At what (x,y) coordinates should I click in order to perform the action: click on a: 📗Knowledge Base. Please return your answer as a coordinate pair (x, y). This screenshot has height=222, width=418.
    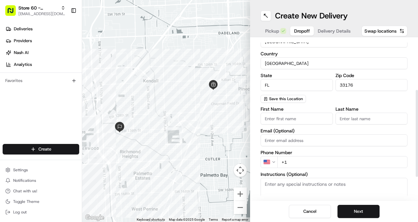
    Looking at the image, I should click on (28, 98).